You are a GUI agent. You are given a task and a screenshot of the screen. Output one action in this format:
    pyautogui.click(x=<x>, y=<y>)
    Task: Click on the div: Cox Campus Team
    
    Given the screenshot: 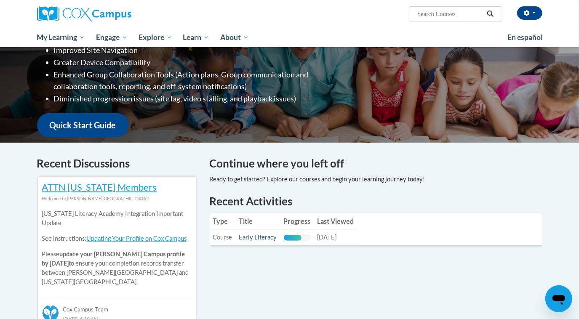 What is the action you would take?
    pyautogui.click(x=117, y=306)
    